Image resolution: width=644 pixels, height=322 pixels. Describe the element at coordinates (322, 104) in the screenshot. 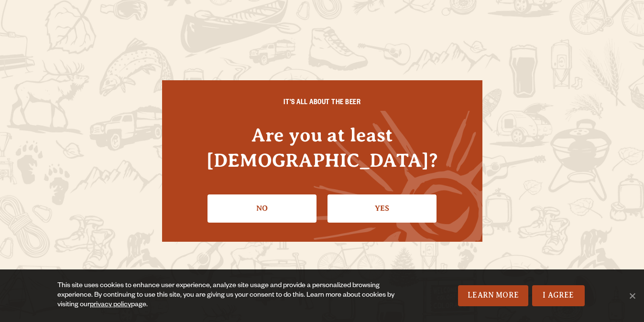

I see `h6: IT'S ALL ABOUT THE BEER` at that location.